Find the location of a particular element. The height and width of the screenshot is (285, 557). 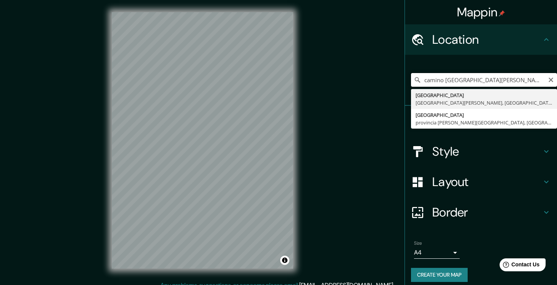

span: Contact Us is located at coordinates (36, 9).